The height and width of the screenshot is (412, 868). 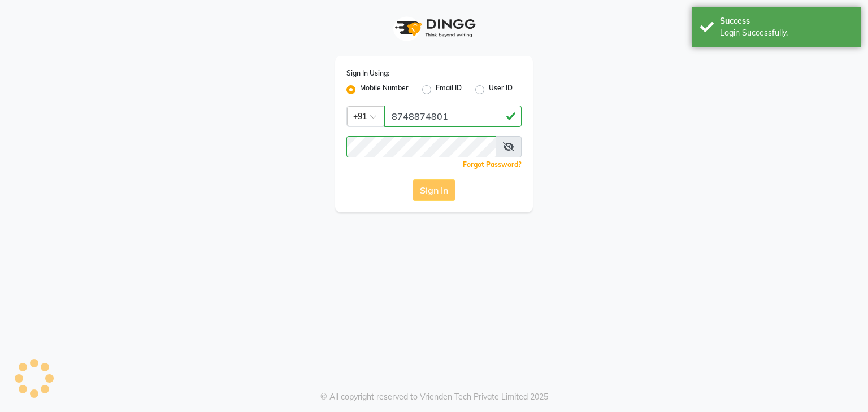 I want to click on div: Login Successfully., so click(x=786, y=32).